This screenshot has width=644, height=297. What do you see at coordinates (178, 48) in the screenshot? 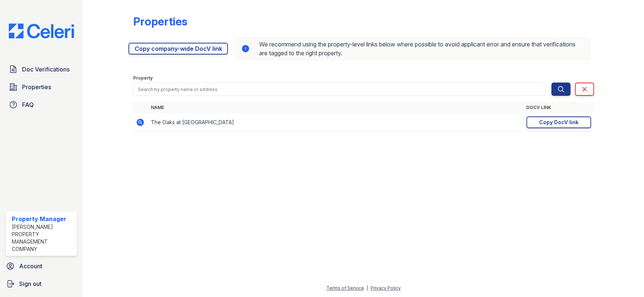
I see `a: Copy company-wide DocV link` at bounding box center [178, 48].